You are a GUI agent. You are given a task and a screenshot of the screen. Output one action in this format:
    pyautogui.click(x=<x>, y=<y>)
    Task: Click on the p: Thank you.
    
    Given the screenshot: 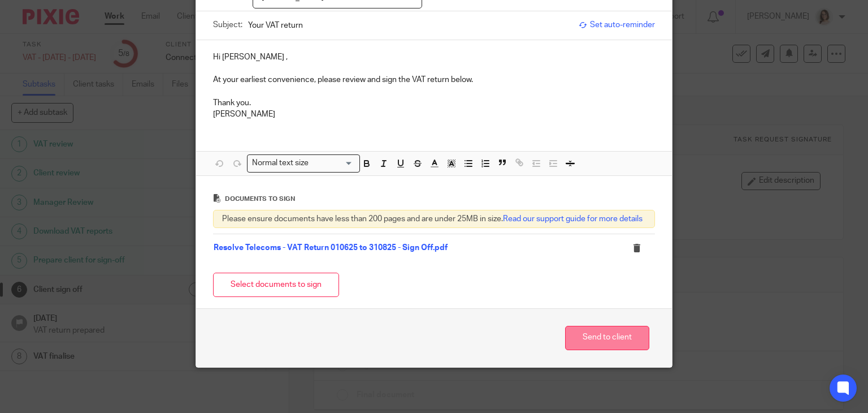 What is the action you would take?
    pyautogui.click(x=434, y=103)
    